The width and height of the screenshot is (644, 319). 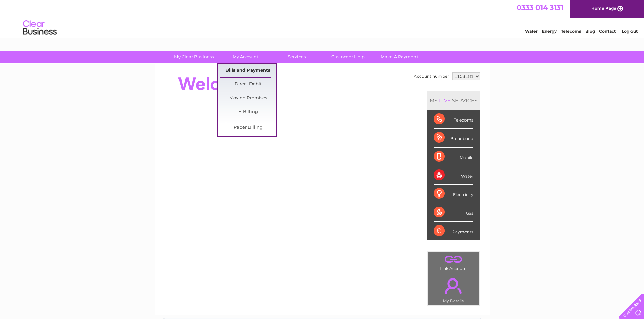 I want to click on a: Energy, so click(x=549, y=31).